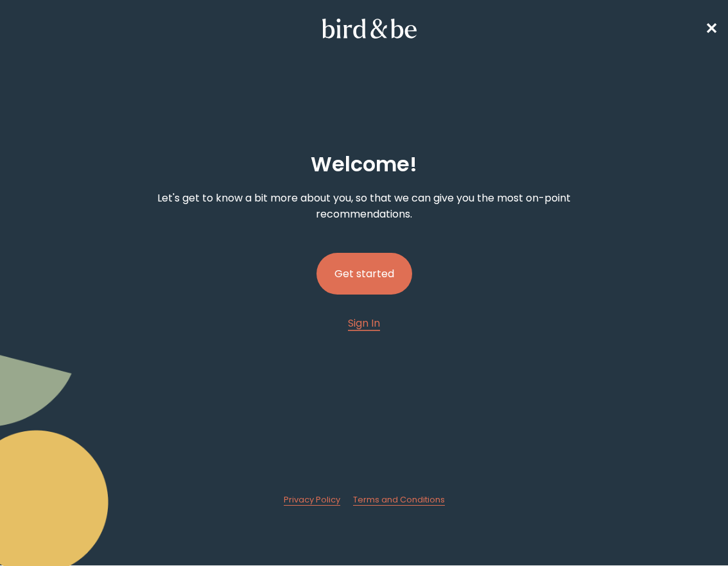 This screenshot has height=566, width=728. I want to click on span: Terms and Conditions, so click(398, 499).